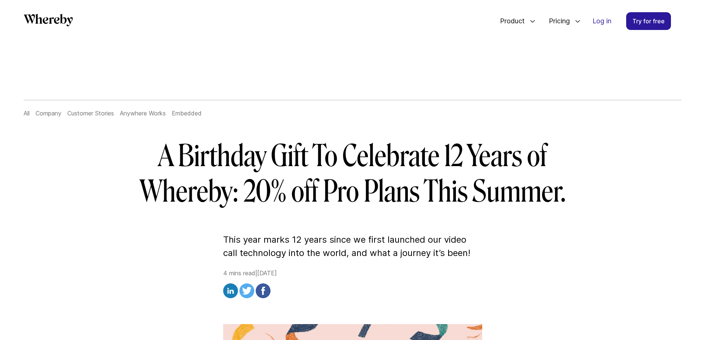 This screenshot has width=705, height=340. Describe the element at coordinates (602, 21) in the screenshot. I see `a: Log in` at that location.